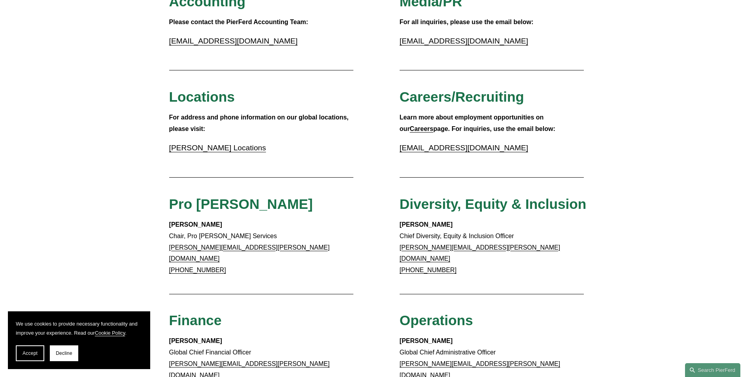 This screenshot has width=753, height=377. Describe the element at coordinates (473, 123) in the screenshot. I see `strong: Learn more about employment opportunities on our` at that location.